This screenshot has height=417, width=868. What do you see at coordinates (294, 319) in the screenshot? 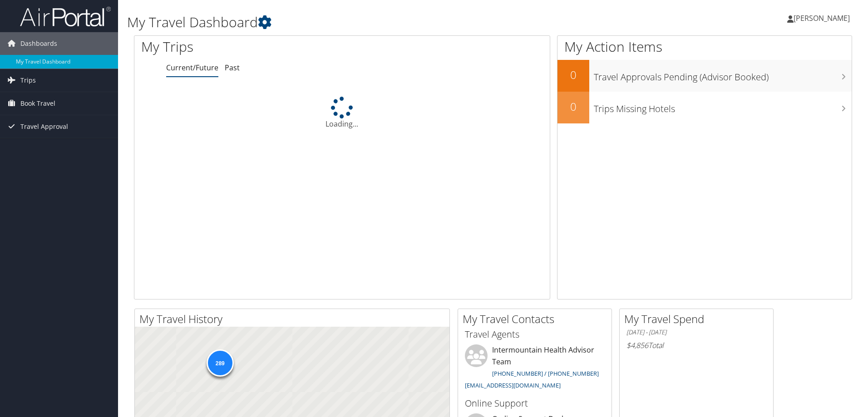
I see `h2: My Travel History` at bounding box center [294, 319].